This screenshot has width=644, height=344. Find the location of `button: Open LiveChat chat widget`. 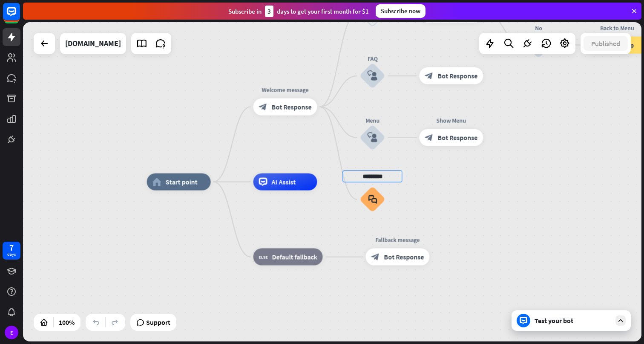

button: Open LiveChat chat widget is located at coordinates (19, 16).